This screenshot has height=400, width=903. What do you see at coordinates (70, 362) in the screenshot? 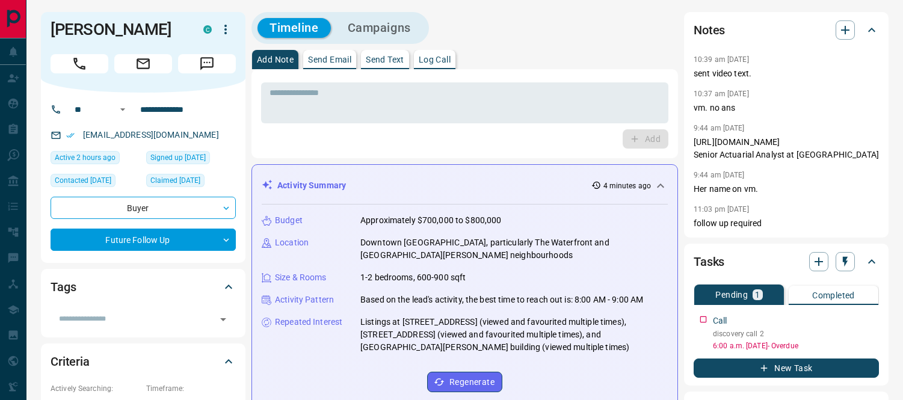
I see `h2: Criteria` at bounding box center [70, 362].